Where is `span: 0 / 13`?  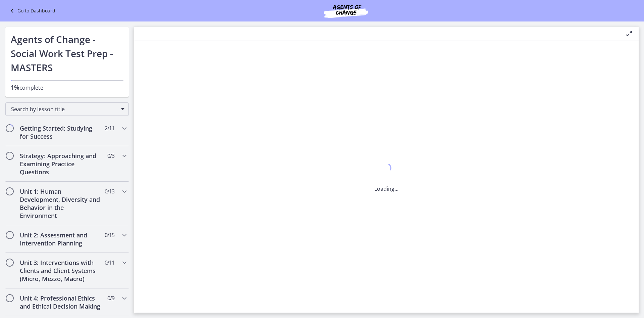
span: 0 / 13 is located at coordinates (109, 192).